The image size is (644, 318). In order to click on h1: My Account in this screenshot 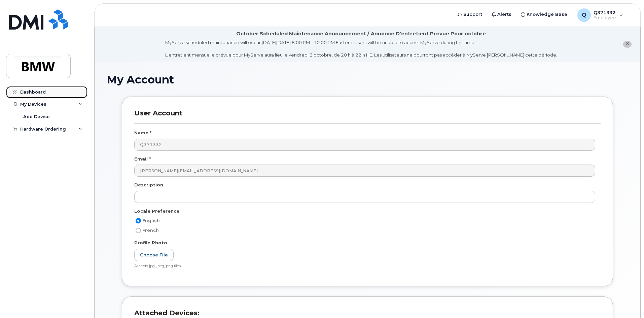, I will do `click(367, 79)`.